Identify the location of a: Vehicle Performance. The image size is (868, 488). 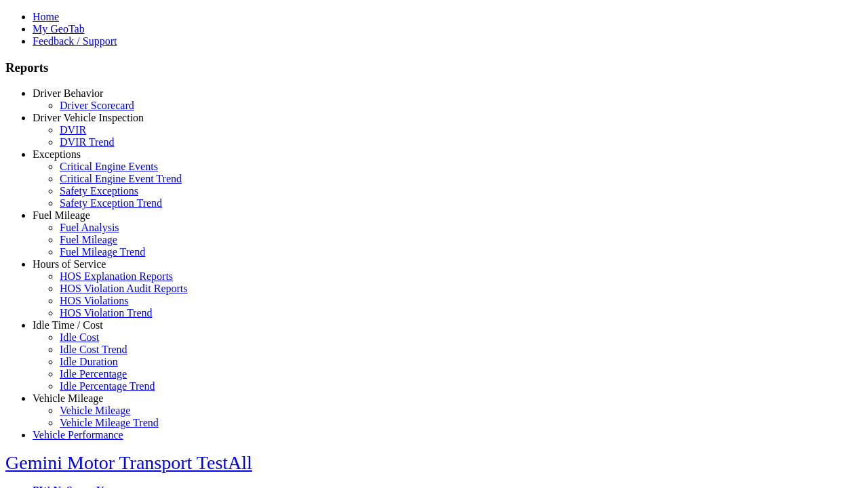
(78, 434).